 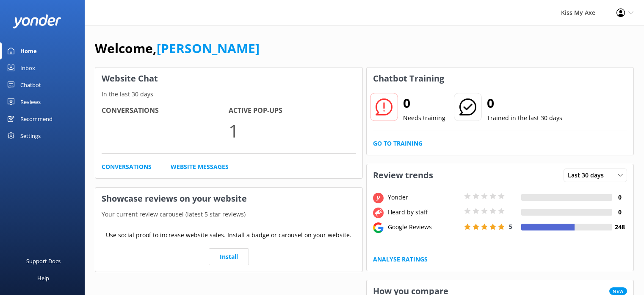 What do you see at coordinates (619, 227) in the screenshot?
I see `h4: 248` at bounding box center [619, 227].